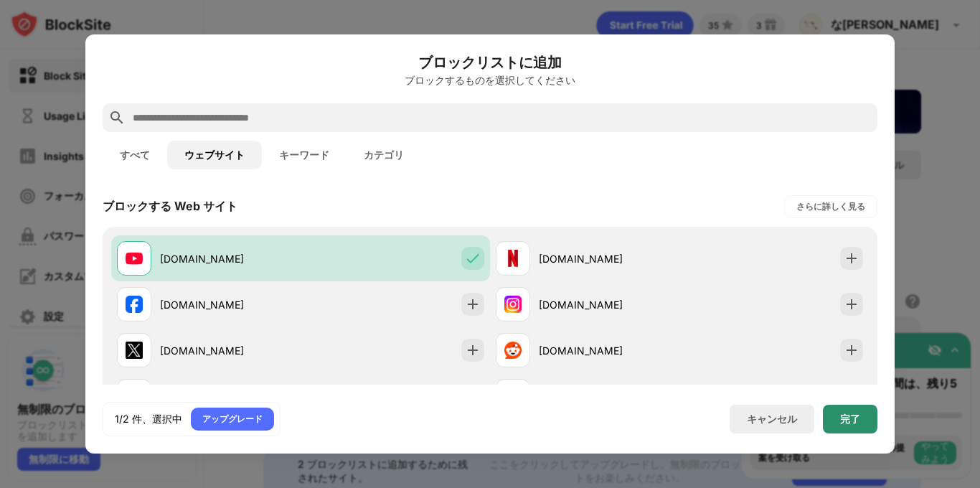 This screenshot has height=488, width=980. Describe the element at coordinates (831, 207) in the screenshot. I see `div: さらに詳しく見る` at that location.